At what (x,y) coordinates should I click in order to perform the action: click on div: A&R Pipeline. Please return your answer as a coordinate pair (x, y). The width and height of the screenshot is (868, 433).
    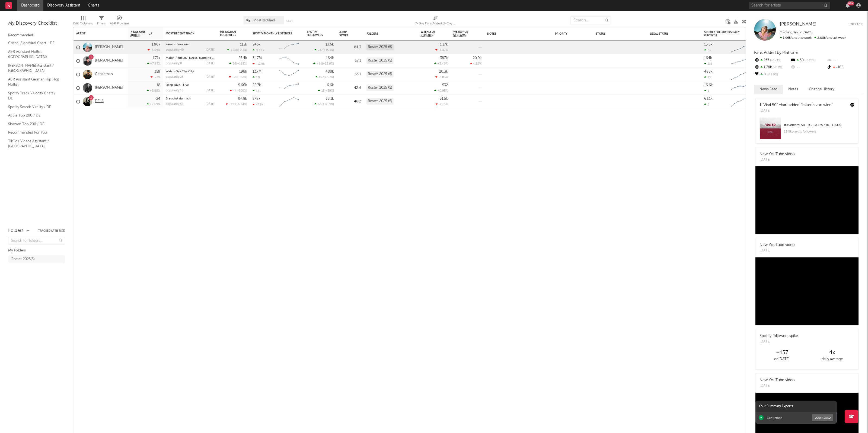
    Looking at the image, I should click on (120, 21).